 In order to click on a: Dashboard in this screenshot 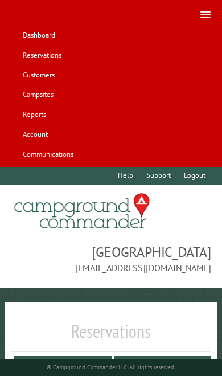, I will do `click(39, 35)`.